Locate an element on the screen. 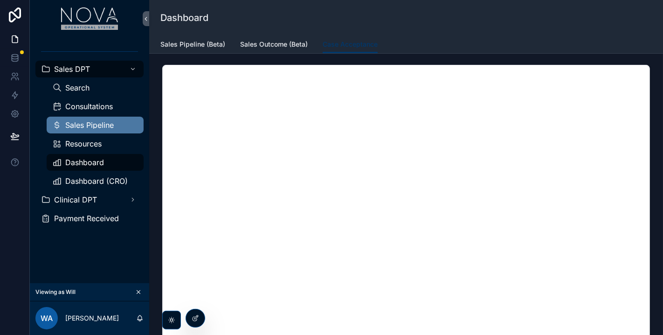 The image size is (663, 335). span: Dashboard is located at coordinates (84, 162).